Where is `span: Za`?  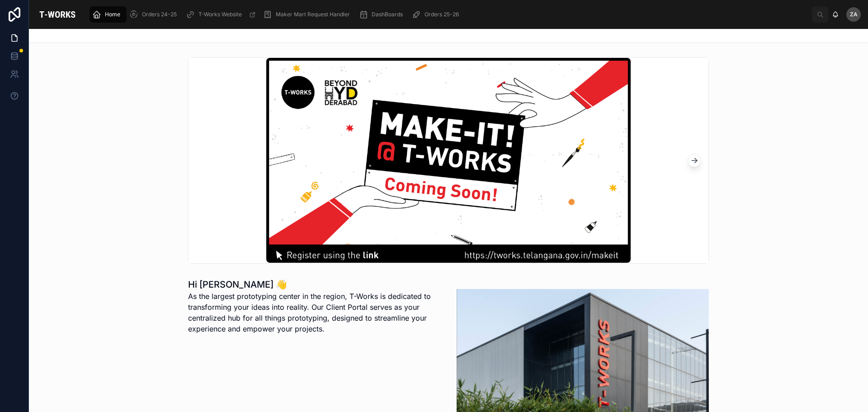 span: Za is located at coordinates (853, 15).